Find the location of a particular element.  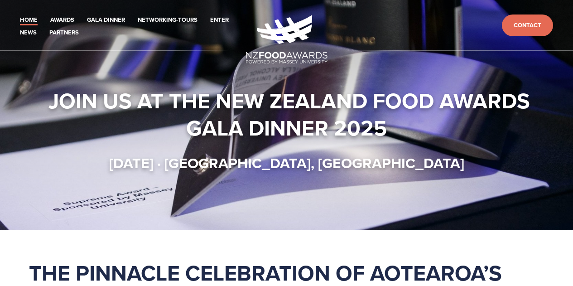

a: Home is located at coordinates (29, 20).